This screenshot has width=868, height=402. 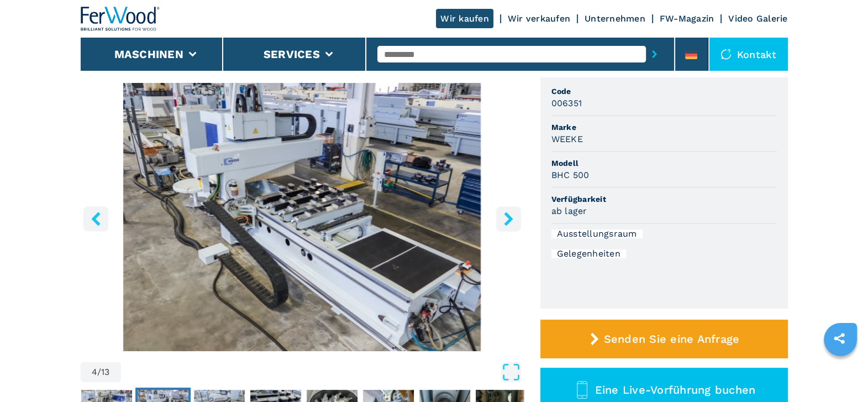 I want to click on a: Wir kaufen, so click(x=464, y=18).